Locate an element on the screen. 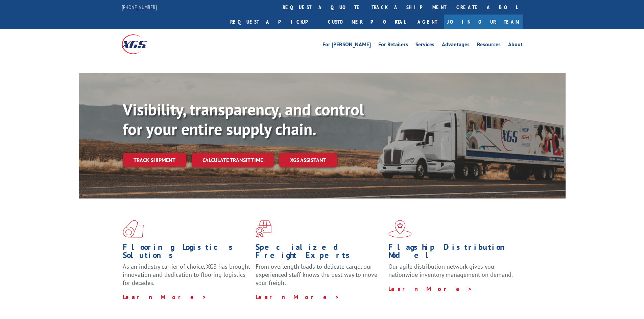  a: Calculate transit time is located at coordinates (233, 160).